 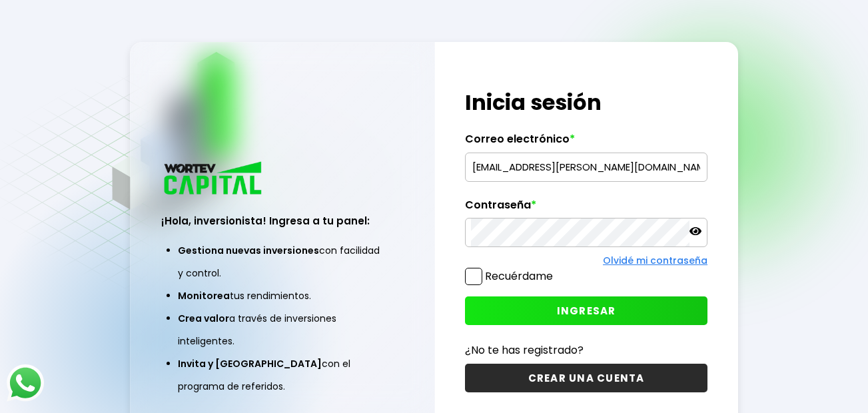 I want to click on span: Crea valor, so click(x=203, y=319).